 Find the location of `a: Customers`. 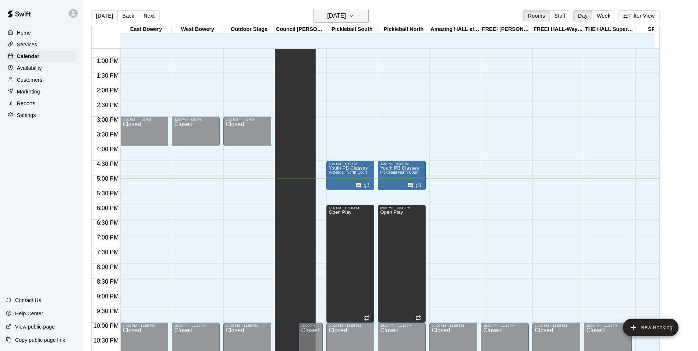

a: Customers is located at coordinates (41, 80).